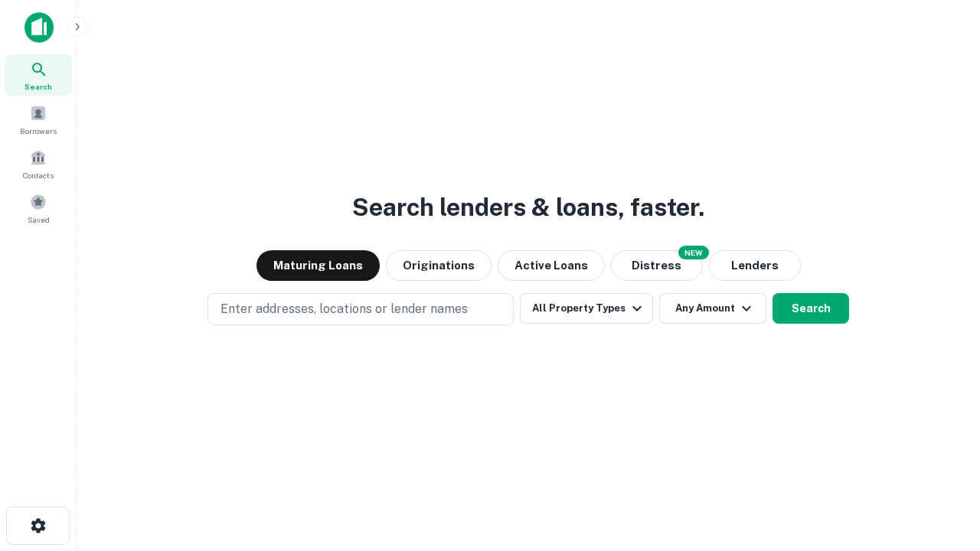 This screenshot has width=980, height=551. Describe the element at coordinates (38, 220) in the screenshot. I see `span: Saved` at that location.